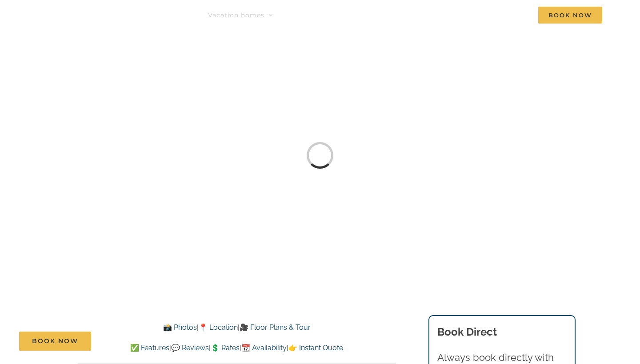  I want to click on a: ✅ Features, so click(150, 348).